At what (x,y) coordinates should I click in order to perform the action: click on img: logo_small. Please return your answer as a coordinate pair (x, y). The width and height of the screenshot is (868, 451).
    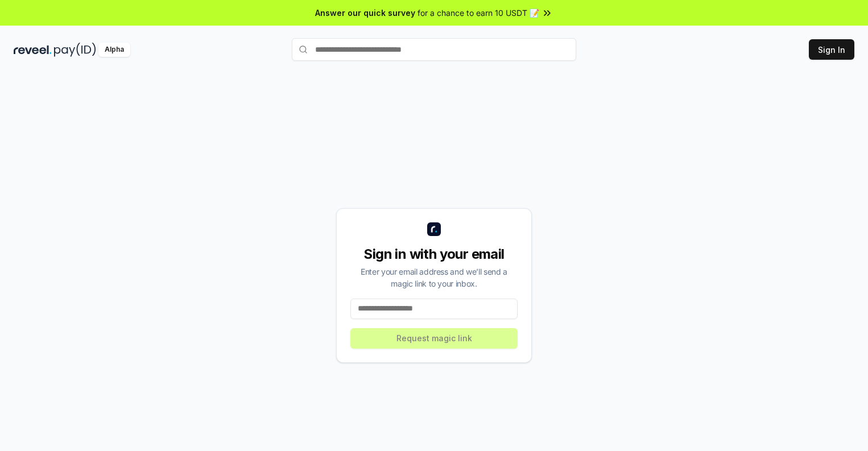
    Looking at the image, I should click on (434, 229).